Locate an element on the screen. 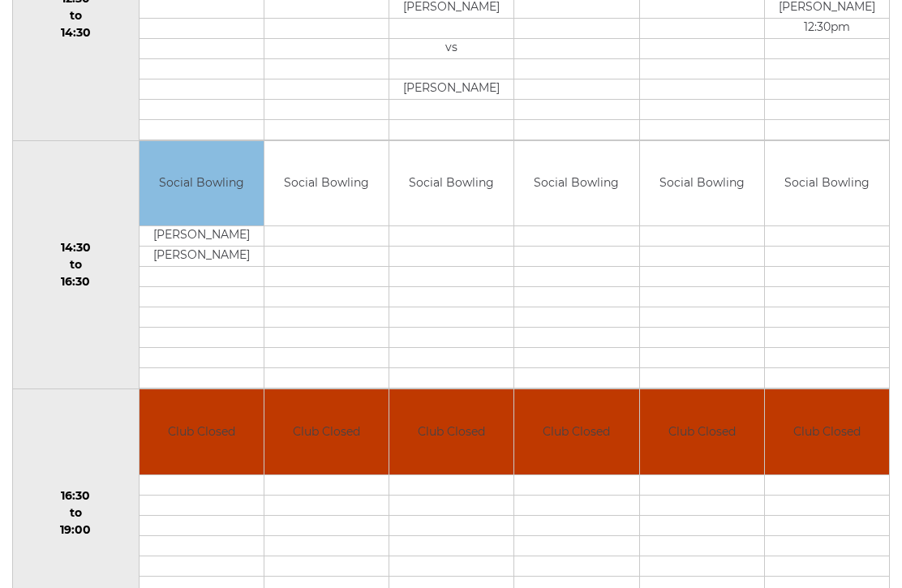 The height and width of the screenshot is (588, 902). td: vs is located at coordinates (451, 49).